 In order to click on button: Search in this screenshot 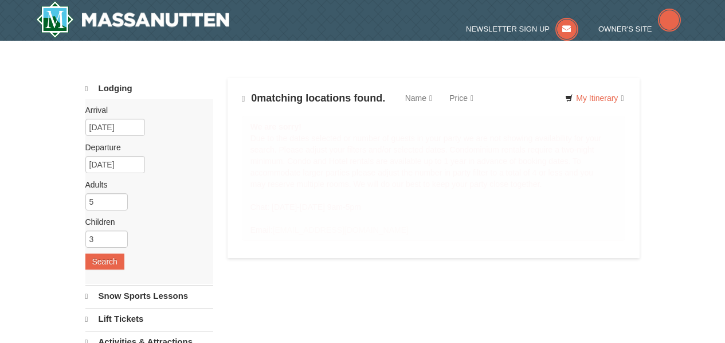, I will do `click(105, 261)`.